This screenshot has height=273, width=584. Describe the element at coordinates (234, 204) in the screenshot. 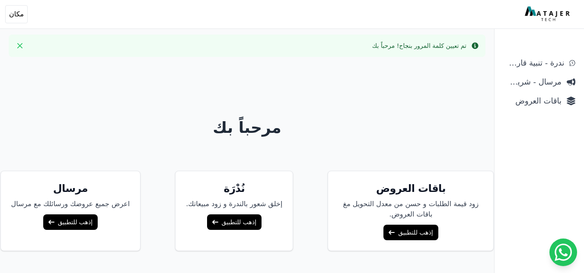

I see `p: إخلق شعور بالندرة و زود مبيعاتك.` at that location.